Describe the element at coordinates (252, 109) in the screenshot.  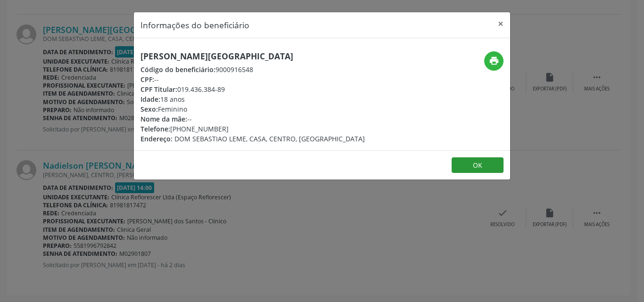
I see `div: Feminino` at that location.